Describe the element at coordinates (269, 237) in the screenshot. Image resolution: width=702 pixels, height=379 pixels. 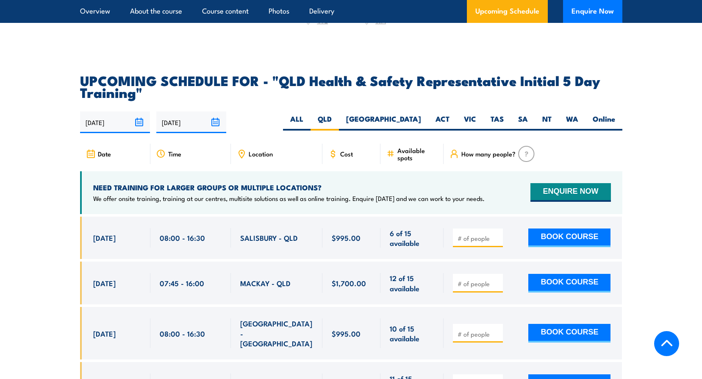
I see `span: SALISBURY - QLD` at that location.